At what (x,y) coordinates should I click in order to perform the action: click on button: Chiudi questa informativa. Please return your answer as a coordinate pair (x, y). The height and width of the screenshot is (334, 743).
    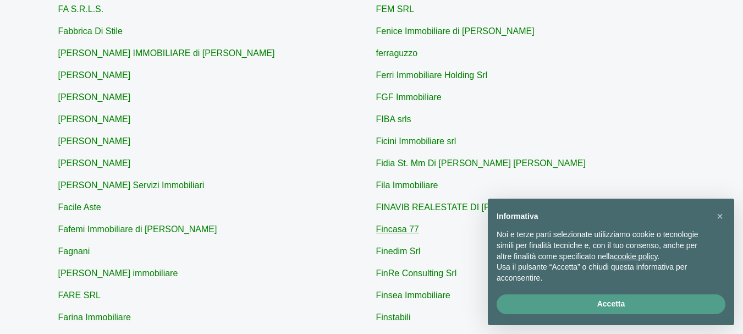
    Looking at the image, I should click on (720, 216).